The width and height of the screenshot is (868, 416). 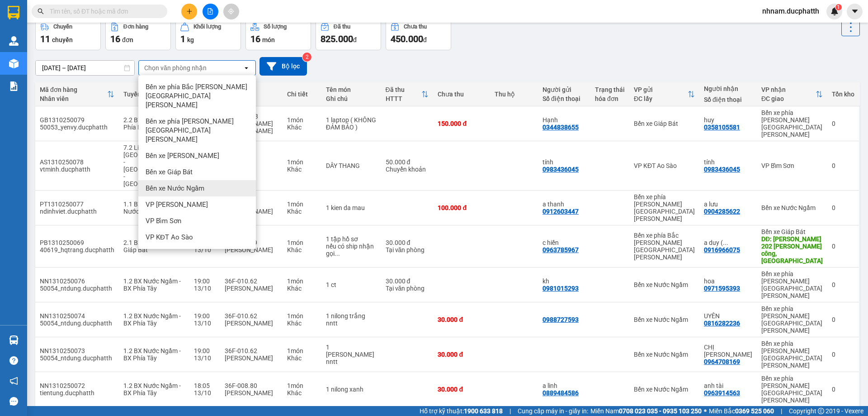 What do you see at coordinates (252, 386) in the screenshot?
I see `div: 36F-008.80` at bounding box center [252, 386].